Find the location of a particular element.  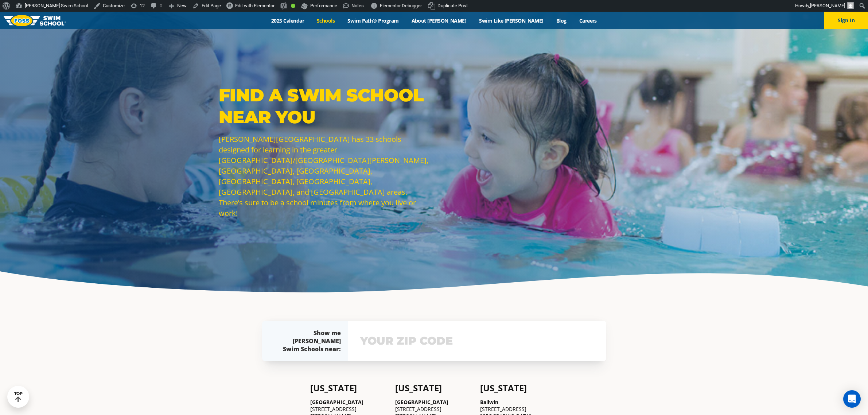

div: TOP is located at coordinates (19, 397).